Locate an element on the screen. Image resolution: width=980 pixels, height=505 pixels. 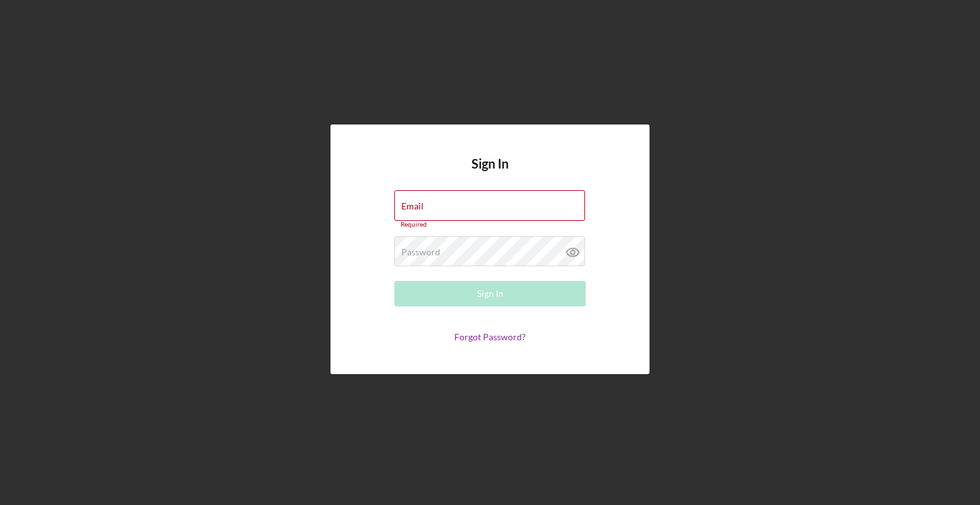
a: Forgot Password? is located at coordinates (490, 337).